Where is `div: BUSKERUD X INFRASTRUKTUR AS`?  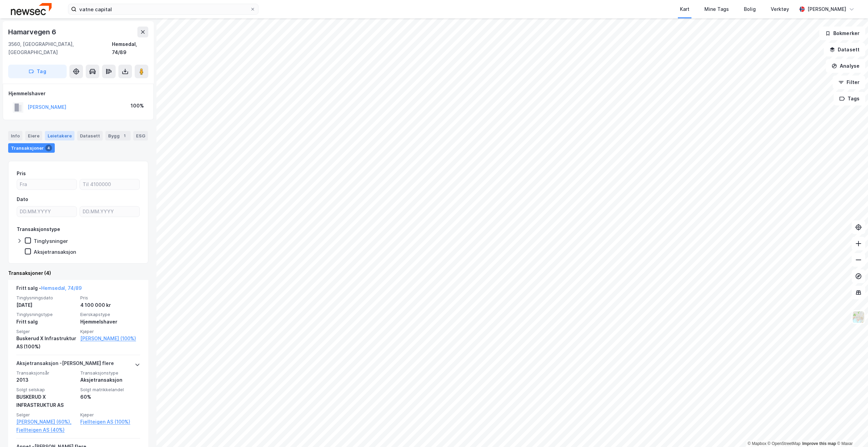 div: BUSKERUD X INFRASTRUKTUR AS is located at coordinates (46, 401).